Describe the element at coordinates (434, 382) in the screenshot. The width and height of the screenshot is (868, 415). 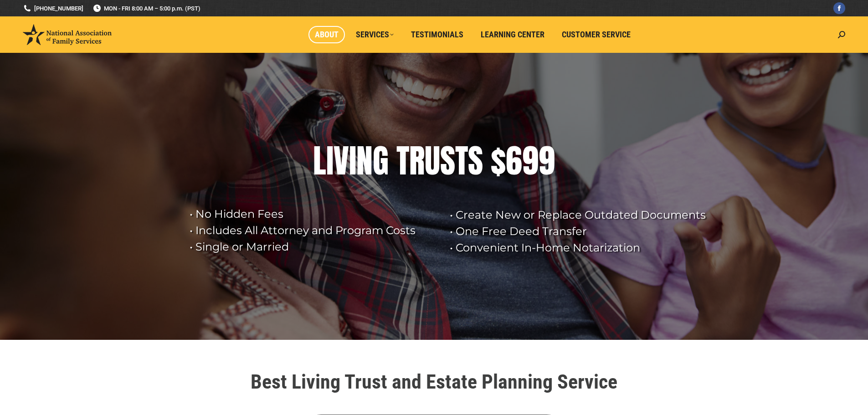
I see `h1: Best Living Trust and Estate Planning Service` at that location.